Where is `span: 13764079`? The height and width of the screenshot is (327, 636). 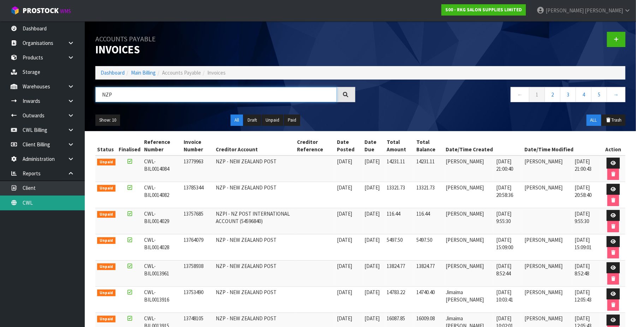
span: 13764079 is located at coordinates (193, 239).